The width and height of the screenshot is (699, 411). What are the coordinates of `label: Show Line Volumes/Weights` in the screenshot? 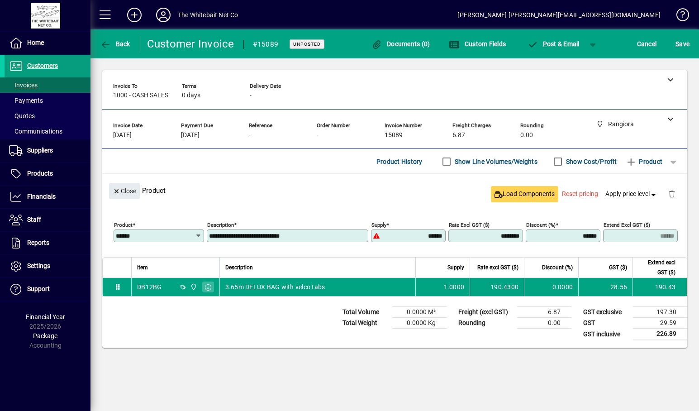 It's located at (495, 162).